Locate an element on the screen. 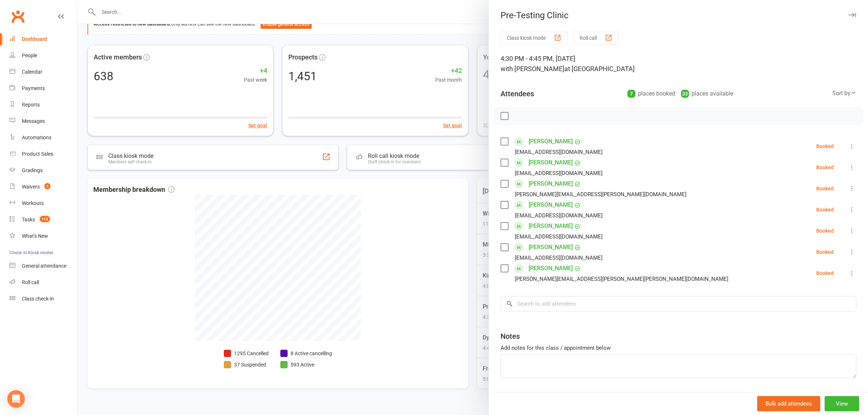  div: Payments is located at coordinates (33, 88).